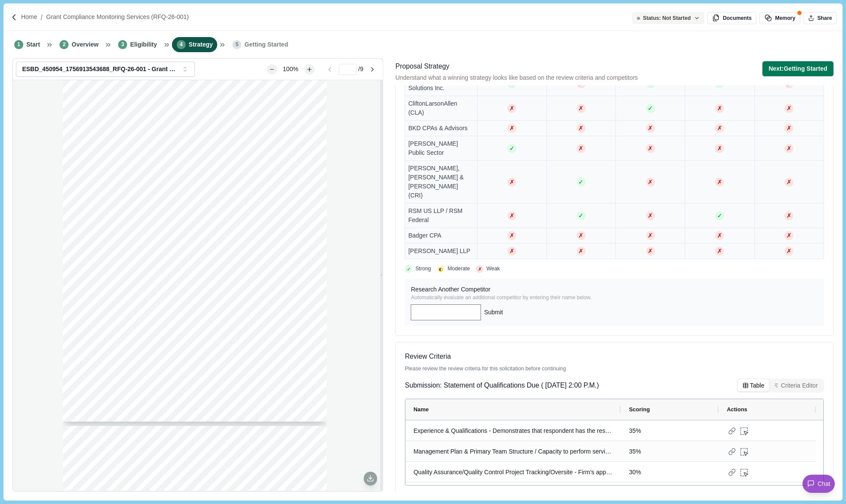 This screenshot has width=846, height=504. I want to click on span: Getting Started, so click(266, 44).